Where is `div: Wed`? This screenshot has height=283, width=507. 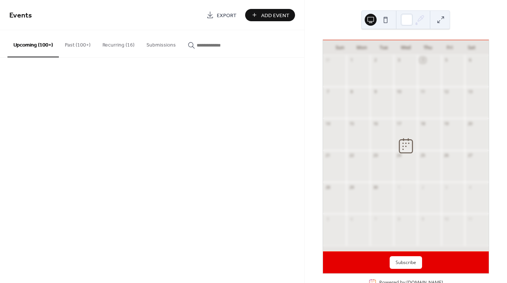
div: Wed is located at coordinates (406, 48).